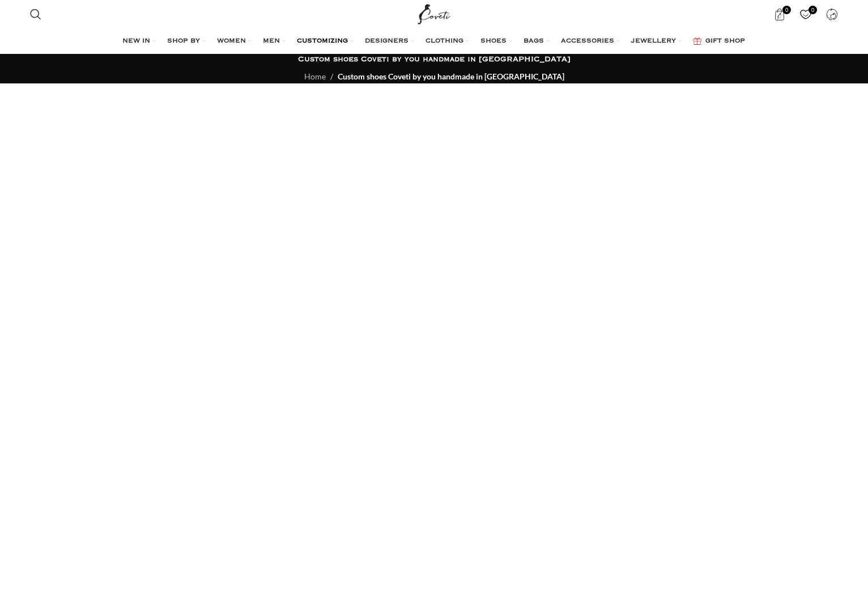  What do you see at coordinates (274, 41) in the screenshot?
I see `a: MEN` at bounding box center [274, 41].